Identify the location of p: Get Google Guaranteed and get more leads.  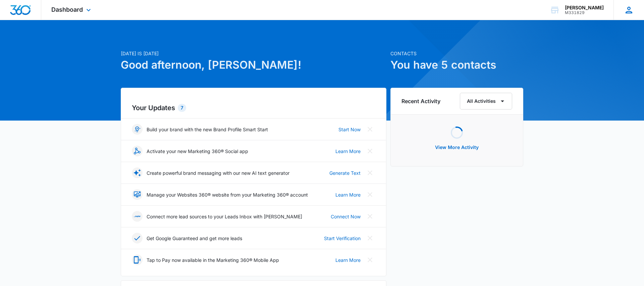
(194, 238).